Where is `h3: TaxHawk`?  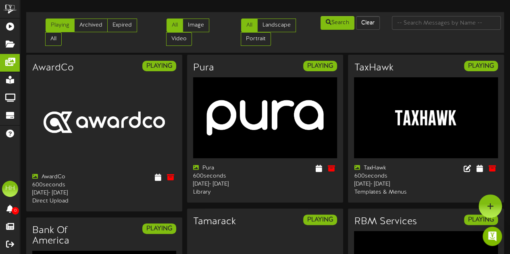 h3: TaxHawk is located at coordinates (373, 68).